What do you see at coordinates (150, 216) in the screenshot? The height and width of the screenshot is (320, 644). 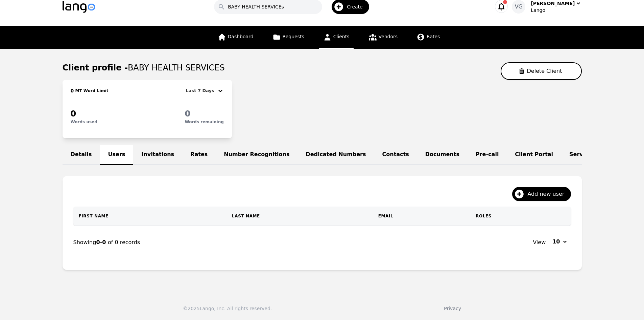 I see `th: First Name` at bounding box center [150, 216].